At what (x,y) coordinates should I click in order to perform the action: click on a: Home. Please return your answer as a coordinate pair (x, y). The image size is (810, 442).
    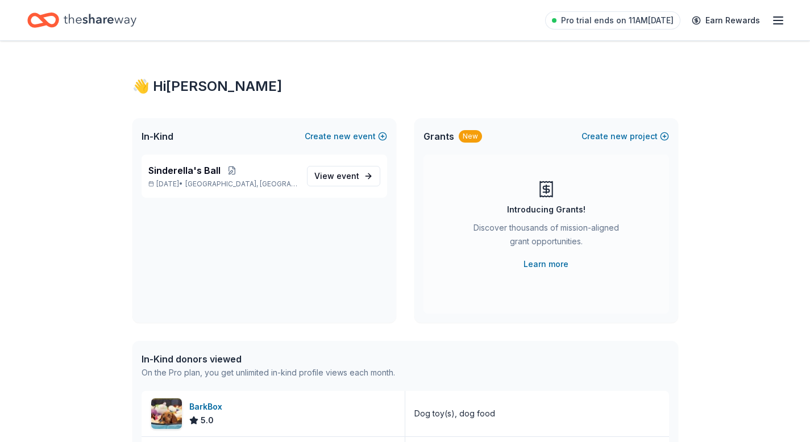
    Looking at the image, I should click on (82, 20).